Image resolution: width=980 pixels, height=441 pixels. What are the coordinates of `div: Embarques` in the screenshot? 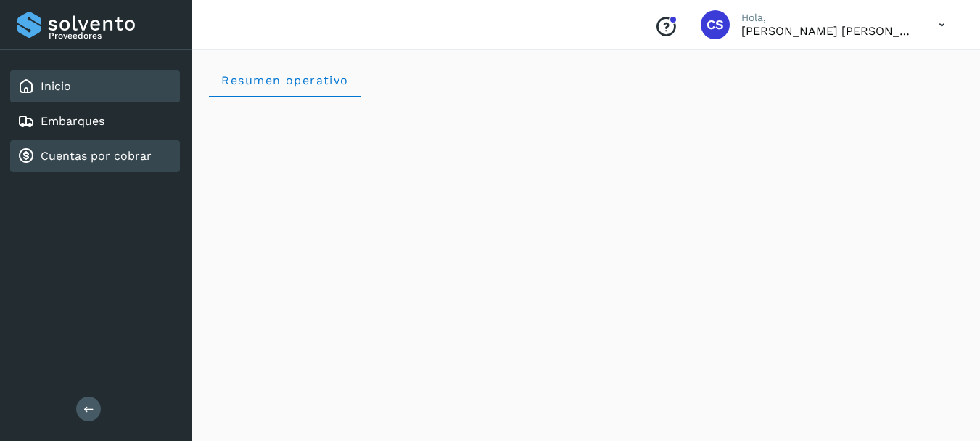 It's located at (95, 121).